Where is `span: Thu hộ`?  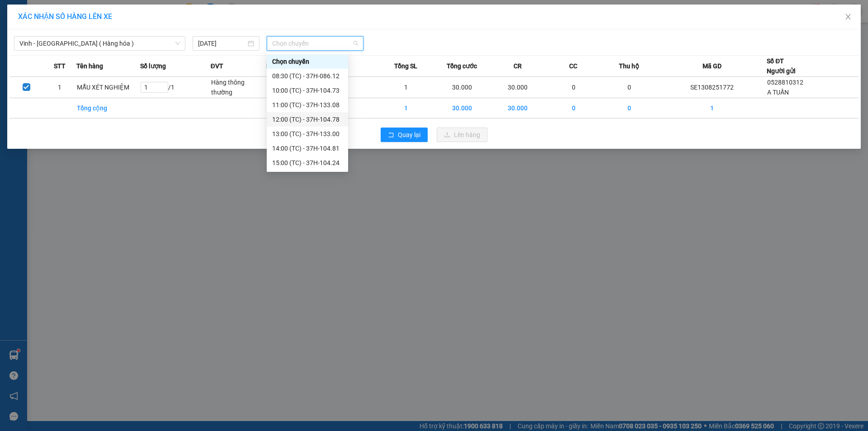 span: Thu hộ is located at coordinates (629, 66).